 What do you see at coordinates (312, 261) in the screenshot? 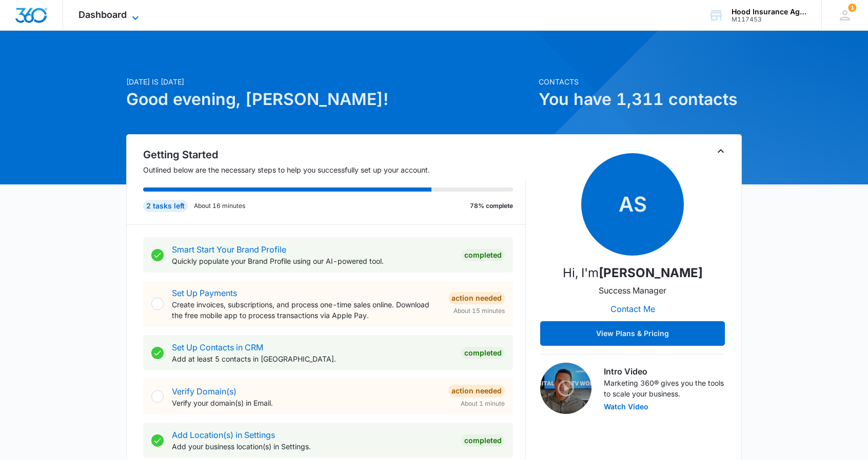
I see `p: Quickly populate your Brand Profile using our AI-powered tool.` at bounding box center [312, 261].